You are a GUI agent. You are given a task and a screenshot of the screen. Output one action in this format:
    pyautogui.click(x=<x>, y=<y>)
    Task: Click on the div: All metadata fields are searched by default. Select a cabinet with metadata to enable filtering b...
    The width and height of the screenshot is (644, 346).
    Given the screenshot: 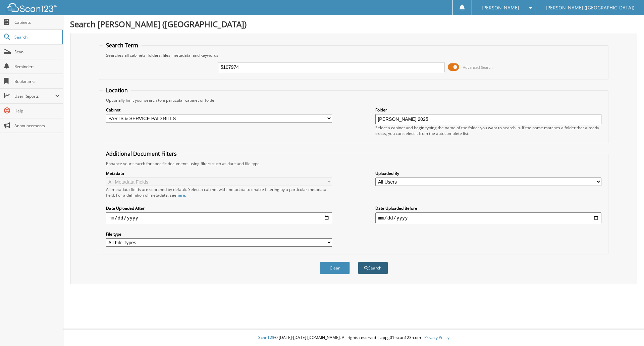 What is the action you would take?
    pyautogui.click(x=219, y=192)
    